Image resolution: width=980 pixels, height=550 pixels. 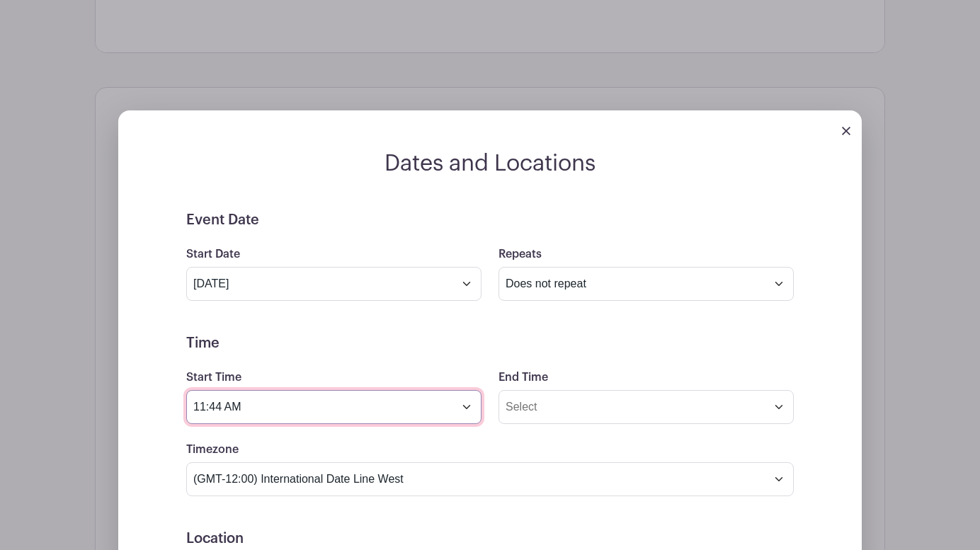 What do you see at coordinates (519, 254) in the screenshot?
I see `label: Repeats` at bounding box center [519, 254].